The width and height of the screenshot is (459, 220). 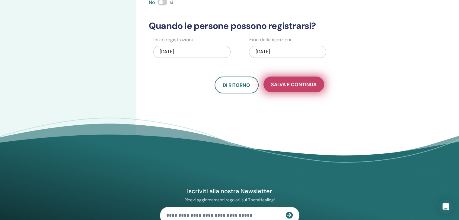 What do you see at coordinates (293, 84) in the screenshot?
I see `button: Salva e continua` at bounding box center [293, 84].